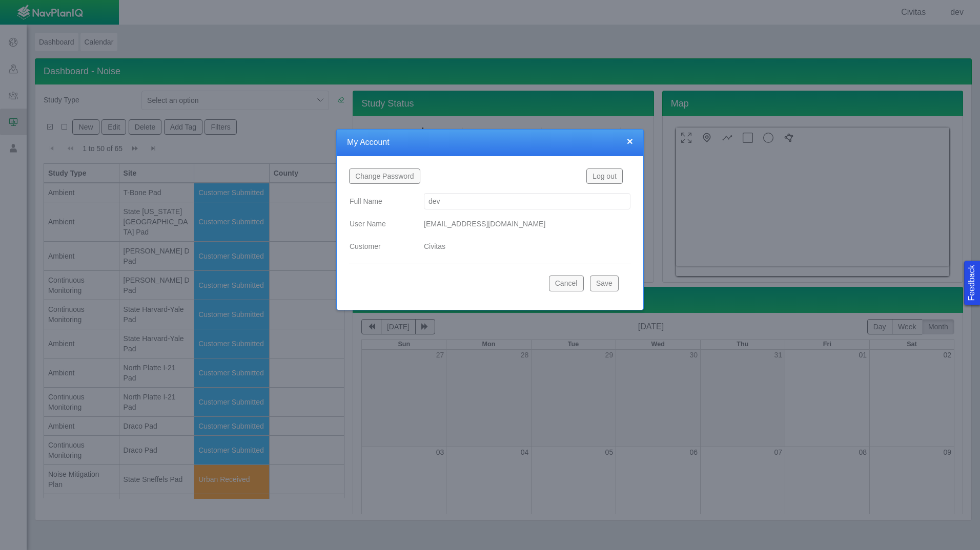 The width and height of the screenshot is (980, 550). Describe the element at coordinates (604, 284) in the screenshot. I see `button: Save` at that location.